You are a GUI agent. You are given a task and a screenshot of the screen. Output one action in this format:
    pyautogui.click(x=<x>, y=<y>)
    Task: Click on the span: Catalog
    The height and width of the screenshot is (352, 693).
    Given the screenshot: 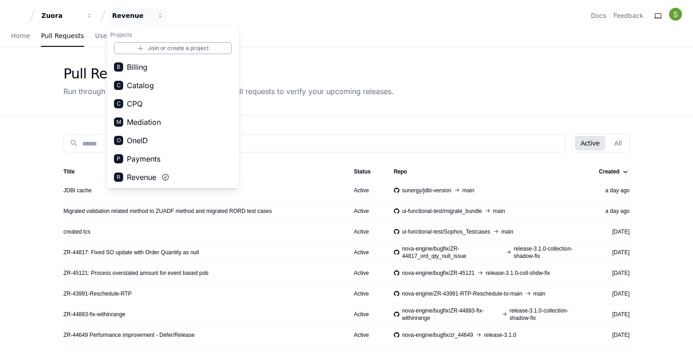 What is the action you would take?
    pyautogui.click(x=140, y=85)
    